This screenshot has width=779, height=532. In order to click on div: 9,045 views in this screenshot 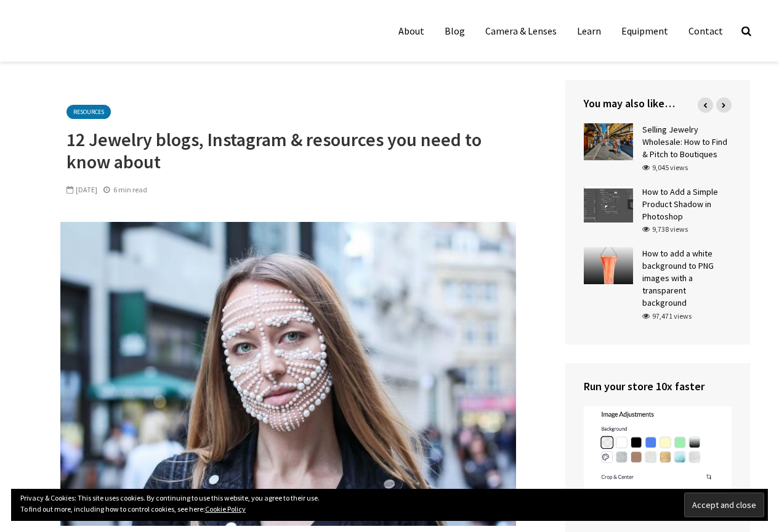, I will do `click(665, 167)`.